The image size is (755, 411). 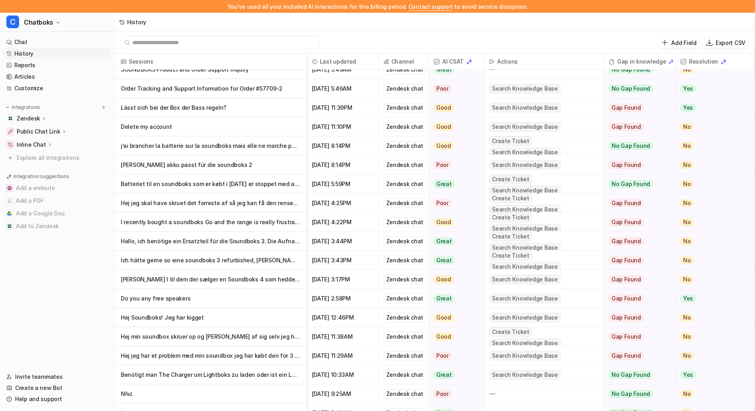 What do you see at coordinates (57, 77) in the screenshot?
I see `a: Articles` at bounding box center [57, 77].